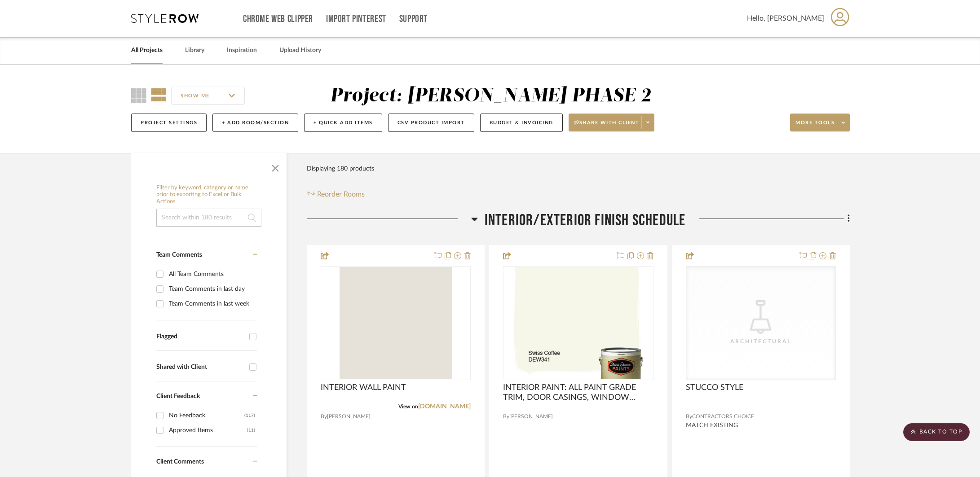  What do you see at coordinates (343, 122) in the screenshot?
I see `button: + Quick Add Items` at bounding box center [343, 122].